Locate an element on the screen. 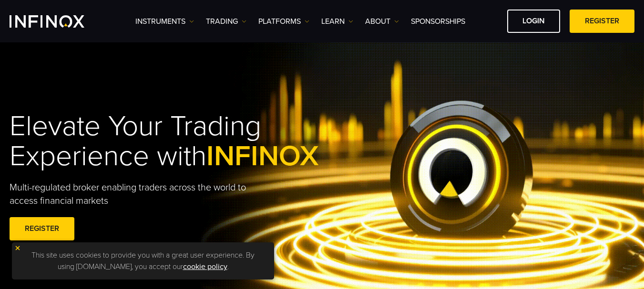  a: Instruments is located at coordinates (164, 22).